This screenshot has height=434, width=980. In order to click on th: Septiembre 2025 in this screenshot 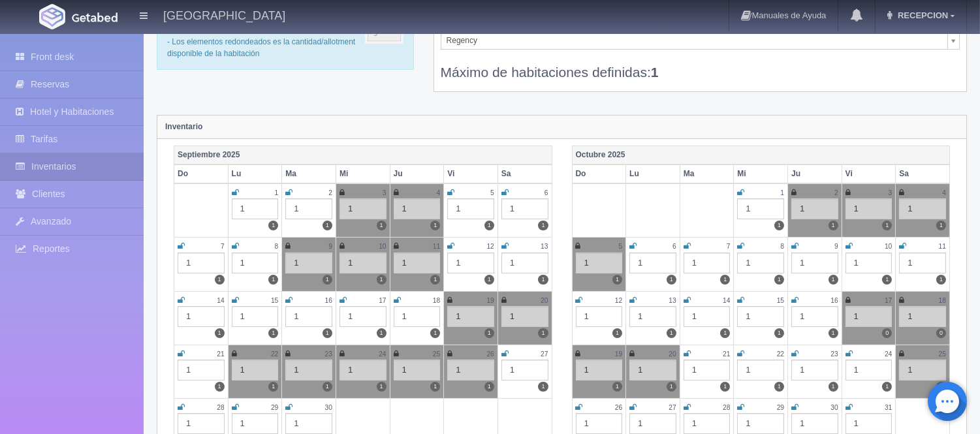, I will do `click(363, 155)`.